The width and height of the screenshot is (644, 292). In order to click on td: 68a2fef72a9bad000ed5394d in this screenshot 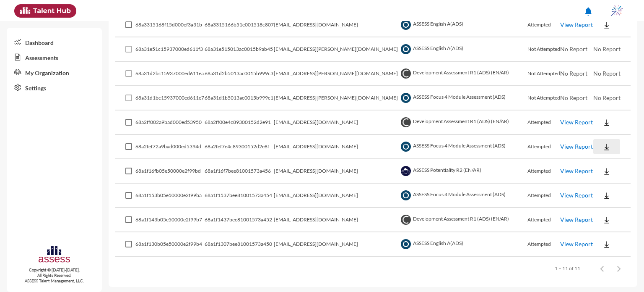, I will do `click(170, 147)`.